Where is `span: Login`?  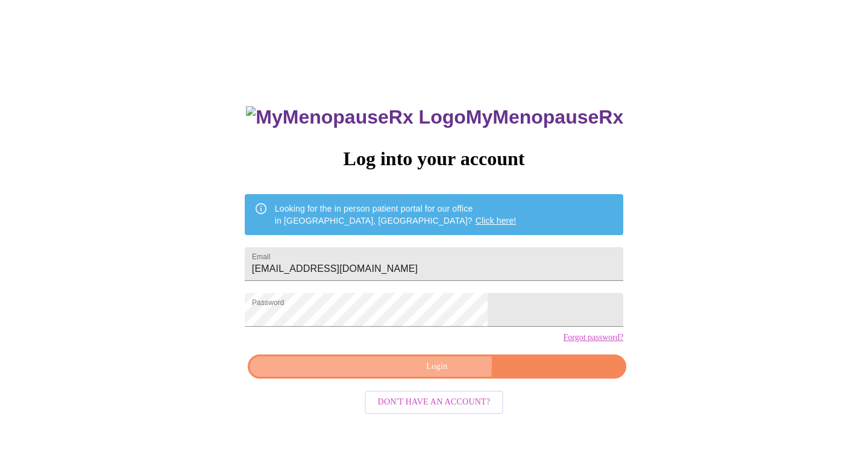 span: Login is located at coordinates (437, 366).